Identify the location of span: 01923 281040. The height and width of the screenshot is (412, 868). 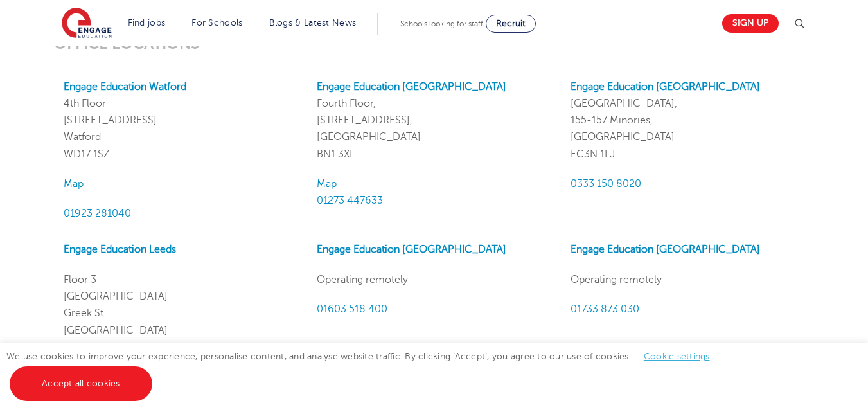
(97, 213).